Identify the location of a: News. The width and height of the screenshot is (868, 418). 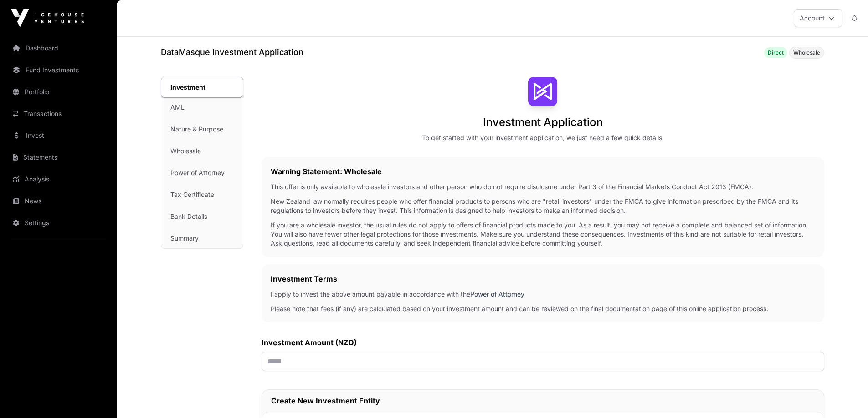
(59, 201).